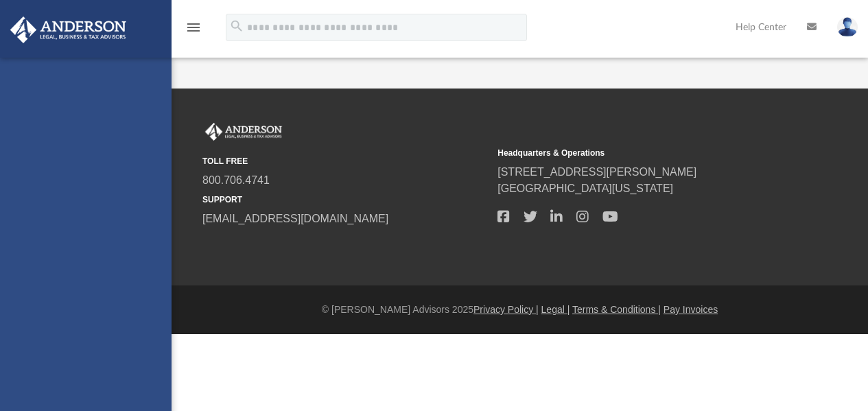  I want to click on a: Legal |, so click(556, 310).